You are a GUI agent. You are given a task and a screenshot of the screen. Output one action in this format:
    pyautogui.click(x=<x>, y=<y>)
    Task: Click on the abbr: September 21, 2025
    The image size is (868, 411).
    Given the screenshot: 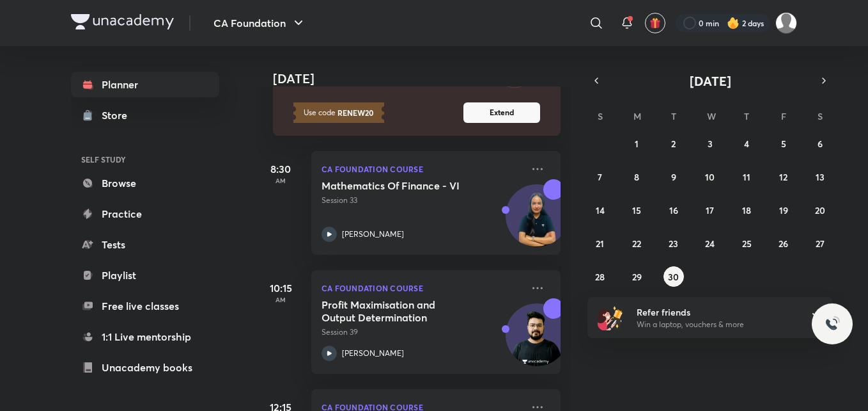 What is the action you would take?
    pyautogui.click(x=599, y=243)
    